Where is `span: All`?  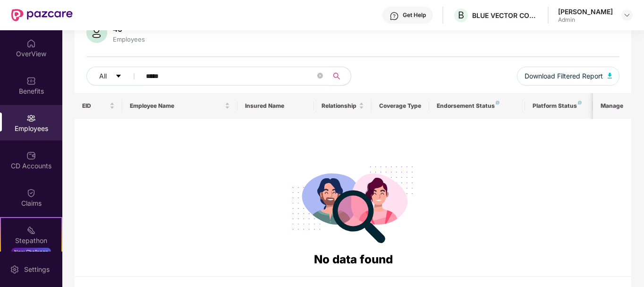 span: All is located at coordinates (103, 76).